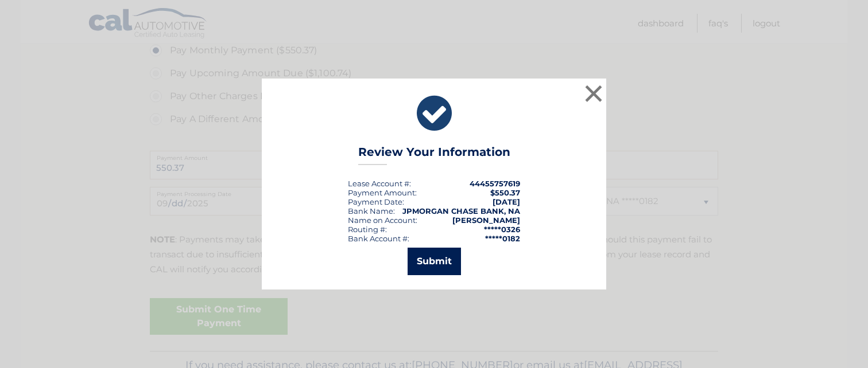 Image resolution: width=868 pixels, height=368 pixels. What do you see at coordinates (461, 211) in the screenshot?
I see `strong: JPMORGAN CHASE BANK, NA` at bounding box center [461, 211].